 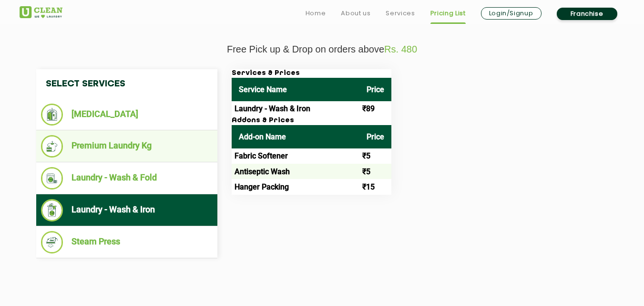 What do you see at coordinates (375, 186) in the screenshot?
I see `td: ₹15` at bounding box center [375, 186].